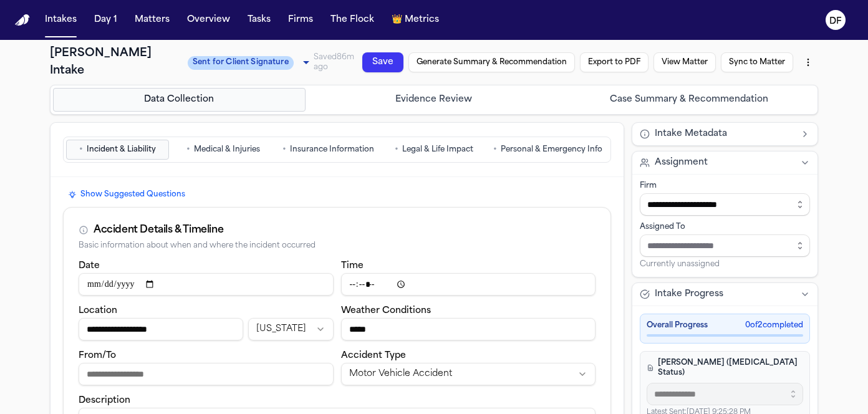  I want to click on text: DF, so click(835, 21).